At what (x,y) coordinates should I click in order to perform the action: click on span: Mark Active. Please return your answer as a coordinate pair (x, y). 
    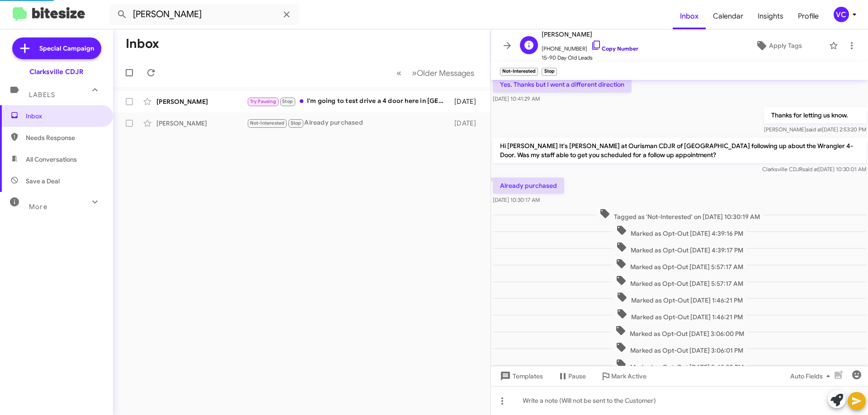
    Looking at the image, I should click on (629, 376).